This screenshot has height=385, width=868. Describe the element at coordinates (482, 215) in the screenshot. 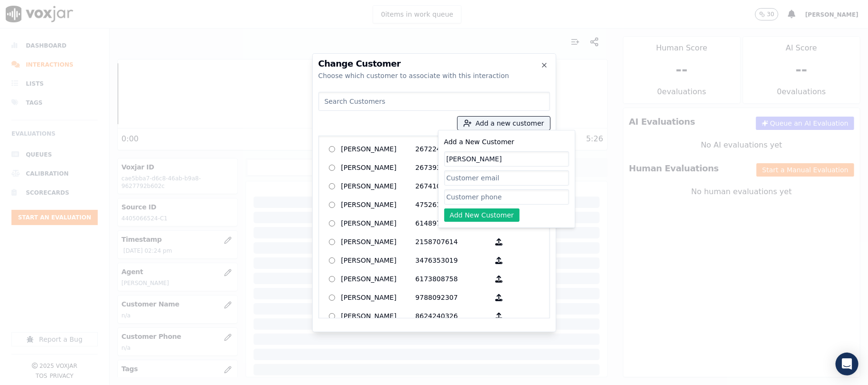

I see `button: Add New Customer` at that location.